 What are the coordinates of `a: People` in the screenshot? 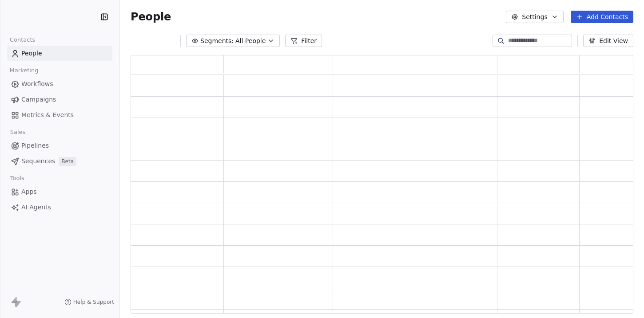 It's located at (60, 53).